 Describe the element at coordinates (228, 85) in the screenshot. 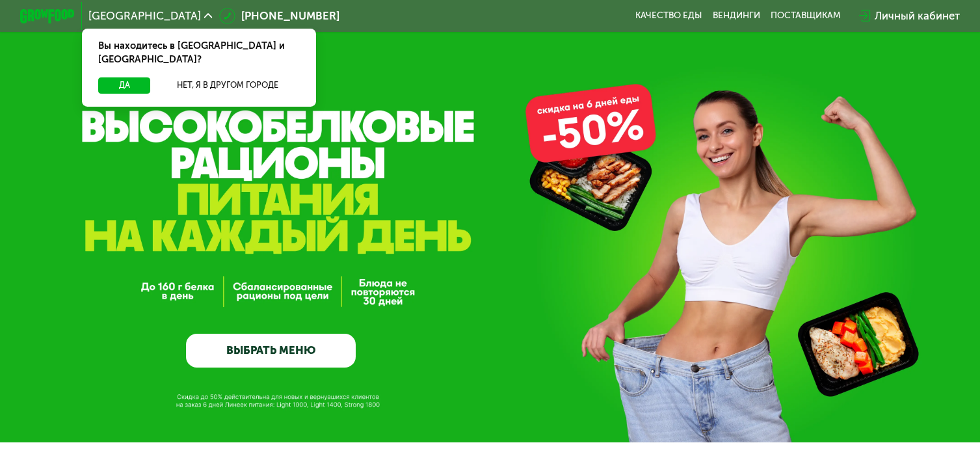

I see `button: Нет, я в другом городе` at that location.